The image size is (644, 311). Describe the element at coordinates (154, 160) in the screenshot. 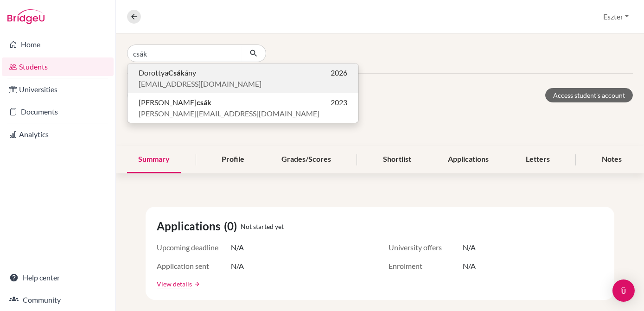

I see `div: Summary` at that location.